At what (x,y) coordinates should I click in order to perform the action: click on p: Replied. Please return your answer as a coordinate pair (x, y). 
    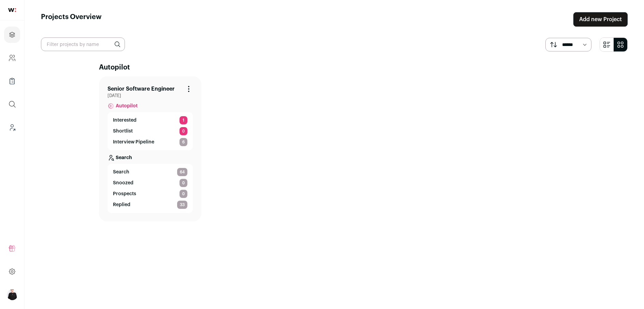
    Looking at the image, I should click on (121, 205).